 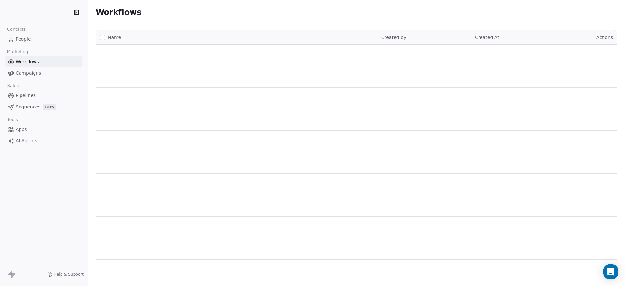 I want to click on div: Open Intercom Messenger, so click(x=611, y=272).